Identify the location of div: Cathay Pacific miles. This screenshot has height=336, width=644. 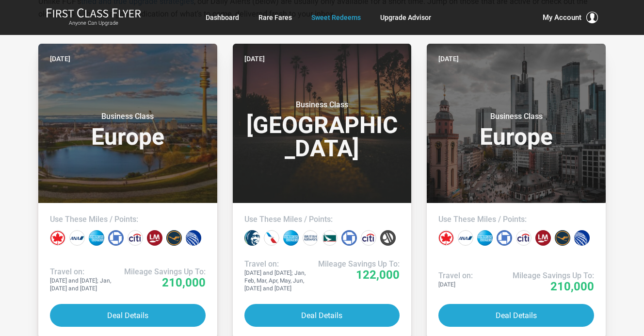
(329, 238).